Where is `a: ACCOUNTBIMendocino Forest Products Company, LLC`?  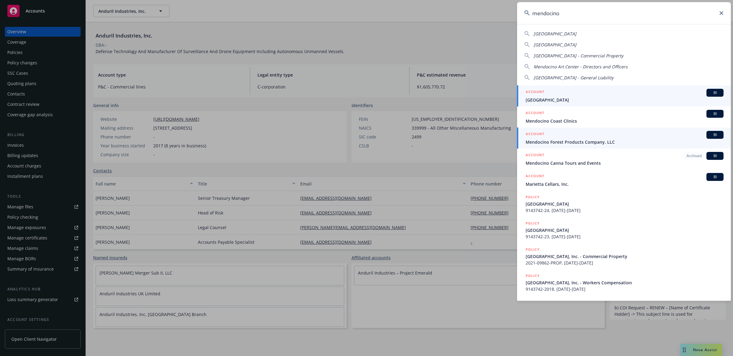 a: ACCOUNTBIMendocino Forest Products Company, LLC is located at coordinates (624, 138).